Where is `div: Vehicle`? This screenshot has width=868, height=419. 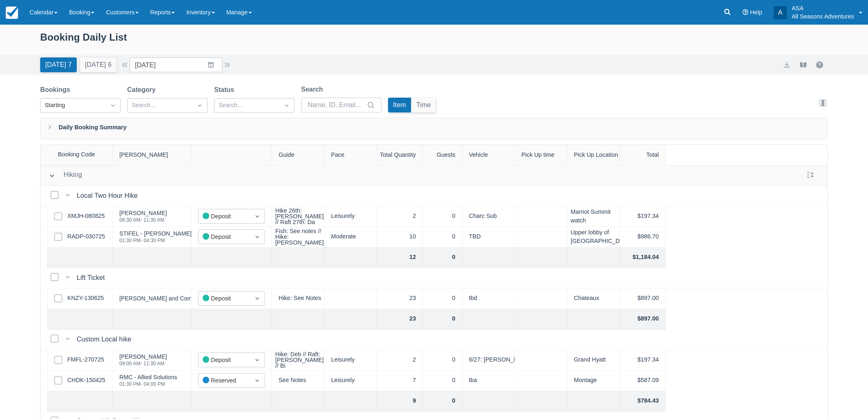
div: Vehicle is located at coordinates (489, 155).